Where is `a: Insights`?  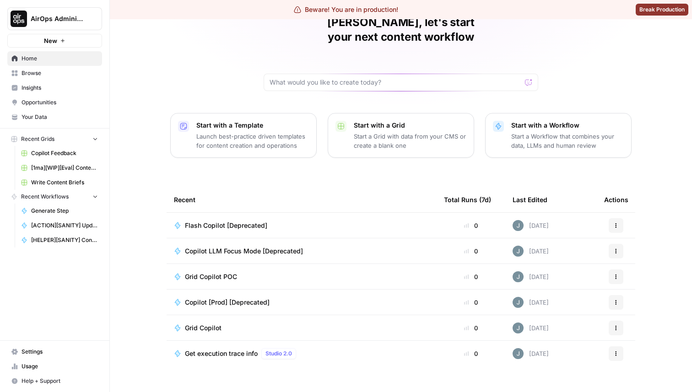 a: Insights is located at coordinates (54, 88).